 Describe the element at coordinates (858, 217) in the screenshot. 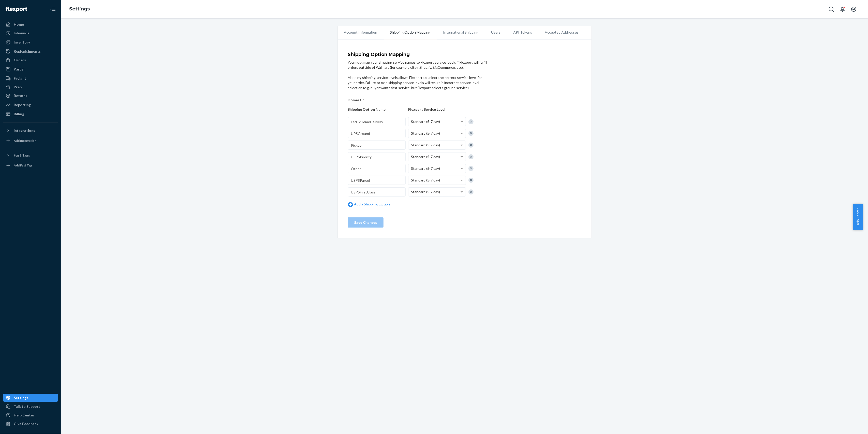

I see `button: Help Center` at that location.